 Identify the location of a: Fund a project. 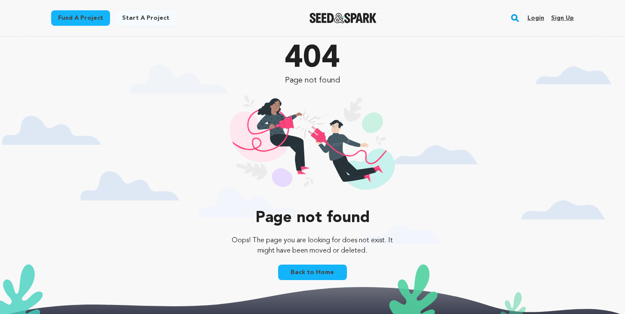
(80, 18).